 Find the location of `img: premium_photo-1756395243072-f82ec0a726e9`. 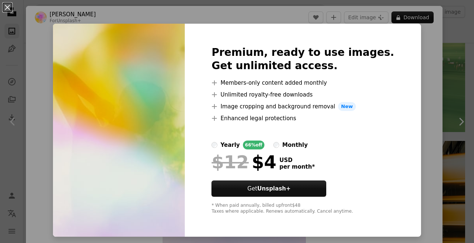

img: premium_photo-1756395243072-f82ec0a726e9 is located at coordinates (119, 130).